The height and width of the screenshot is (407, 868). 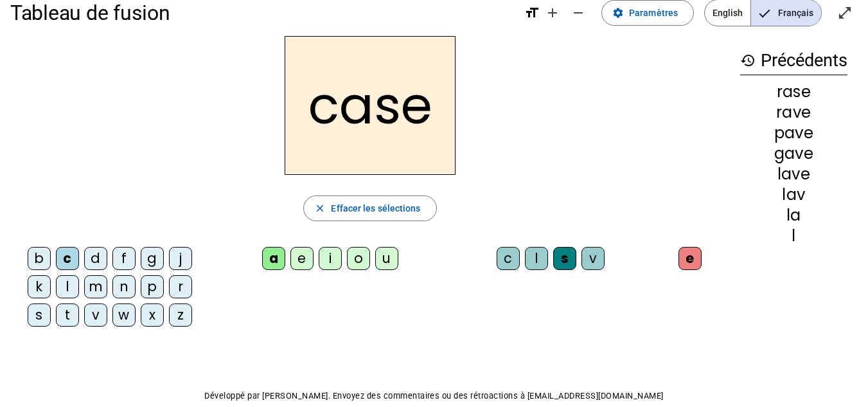 I want to click on div: rave, so click(x=793, y=113).